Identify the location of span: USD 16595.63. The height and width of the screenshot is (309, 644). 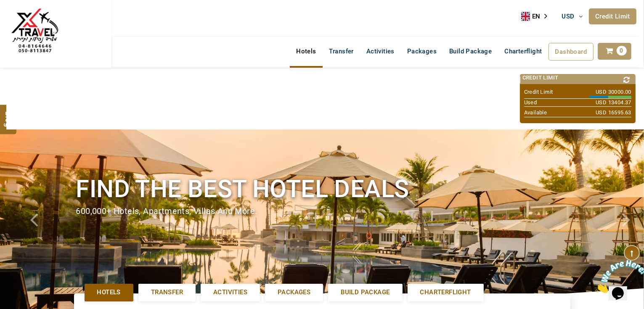
(613, 113).